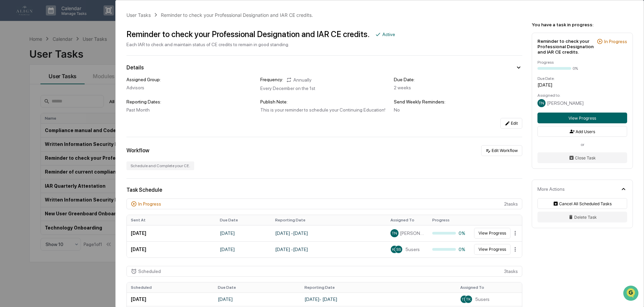 The width and height of the screenshot is (644, 307). What do you see at coordinates (458, 110) in the screenshot?
I see `div: No` at bounding box center [458, 110].